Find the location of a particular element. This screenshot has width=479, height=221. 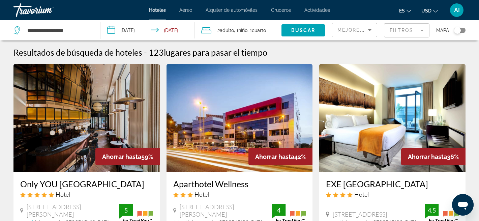

a: Travorium is located at coordinates (47, 10).